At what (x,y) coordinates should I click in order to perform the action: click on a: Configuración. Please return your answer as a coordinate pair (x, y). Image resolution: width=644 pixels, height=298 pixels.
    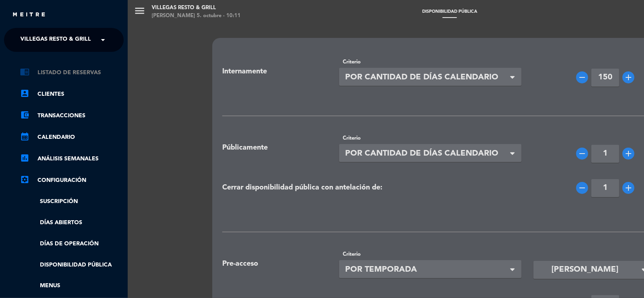
    Looking at the image, I should click on (72, 180).